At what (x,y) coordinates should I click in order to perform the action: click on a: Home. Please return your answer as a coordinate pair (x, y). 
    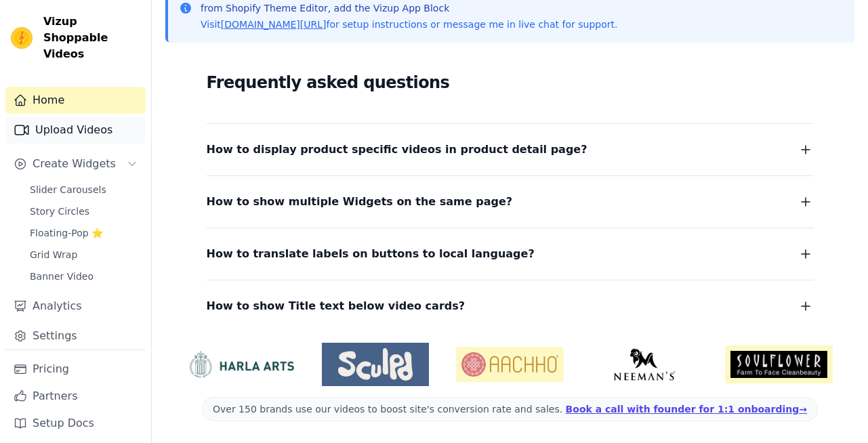
    Looking at the image, I should click on (75, 101).